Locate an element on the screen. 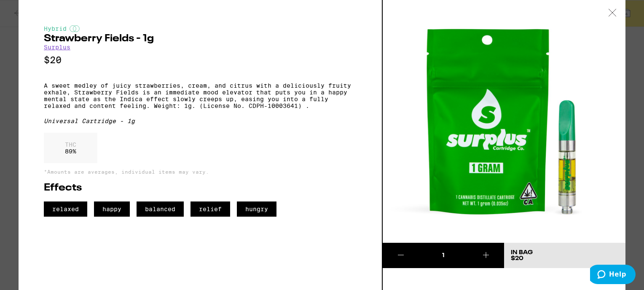 Image resolution: width=644 pixels, height=290 pixels. div: In Bag is located at coordinates (522, 253).